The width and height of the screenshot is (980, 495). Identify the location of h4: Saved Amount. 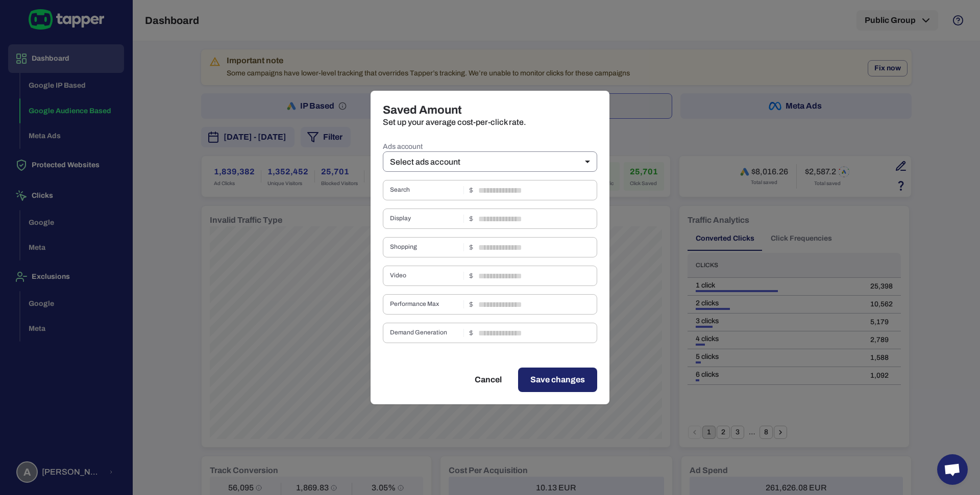
(490, 110).